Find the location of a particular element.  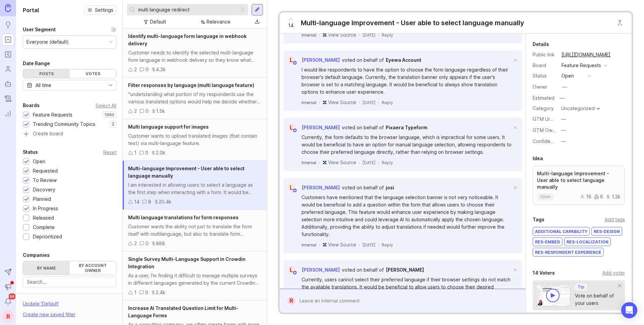

div: Boards is located at coordinates (31, 105).